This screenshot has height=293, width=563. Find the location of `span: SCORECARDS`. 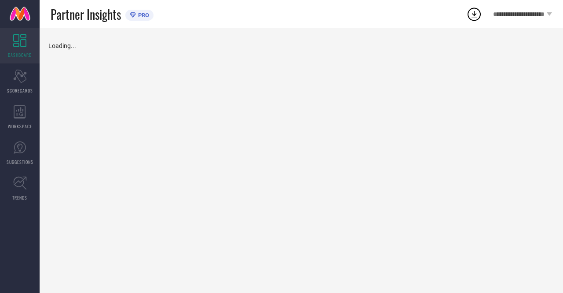

span: SCORECARDS is located at coordinates (20, 90).